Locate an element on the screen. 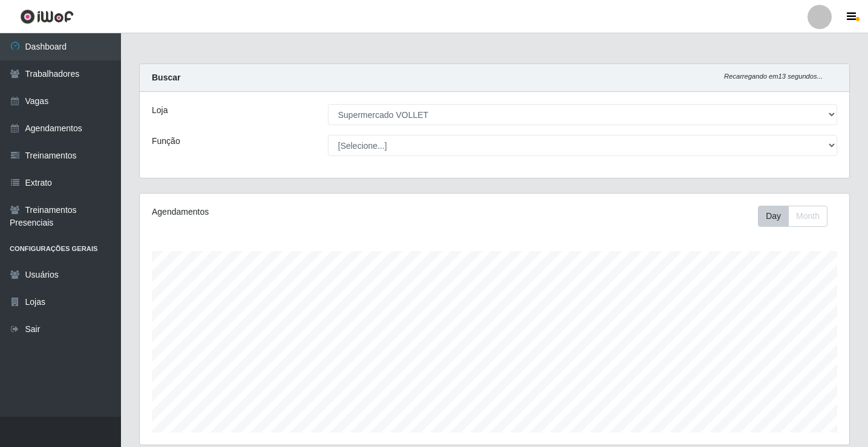 This screenshot has height=447, width=868. strong: Buscar is located at coordinates (165, 78).